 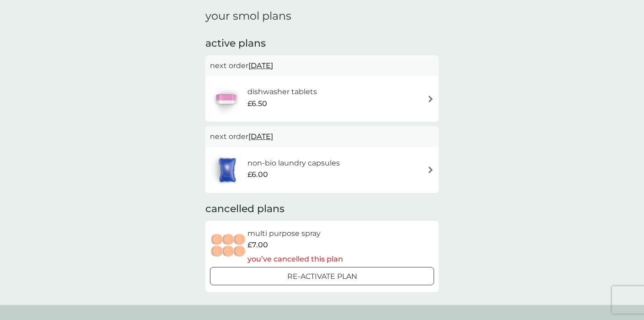 What do you see at coordinates (322, 16) in the screenshot?
I see `h1: your smol plans` at bounding box center [322, 16].